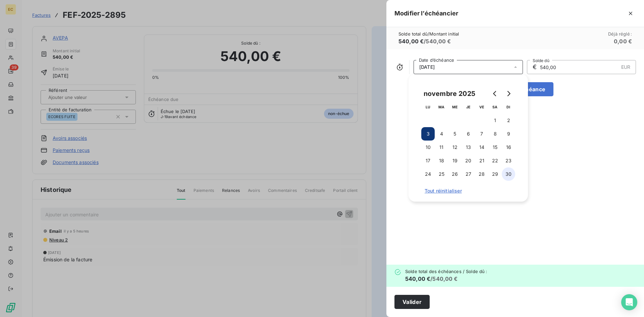 The image size is (644, 317). I want to click on button: 19, so click(455, 161).